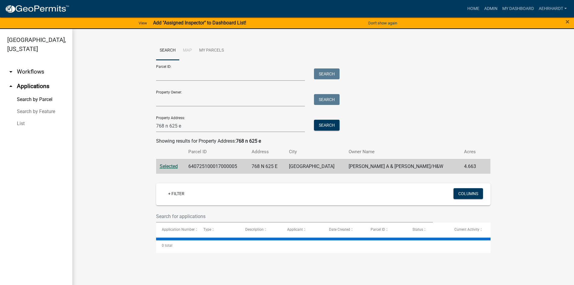 The width and height of the screenshot is (574, 285). Describe the element at coordinates (323, 245) in the screenshot. I see `div: 0 total` at that location.